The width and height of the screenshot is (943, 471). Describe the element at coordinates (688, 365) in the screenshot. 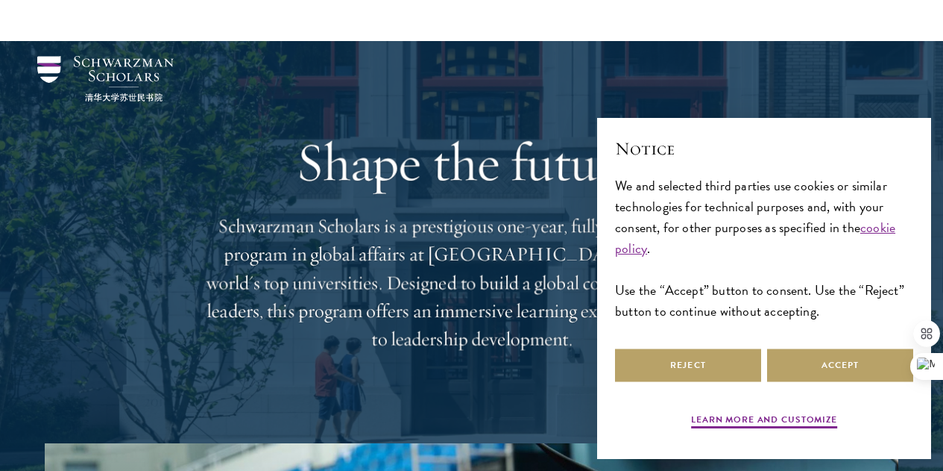

I see `button: Reject` at that location.